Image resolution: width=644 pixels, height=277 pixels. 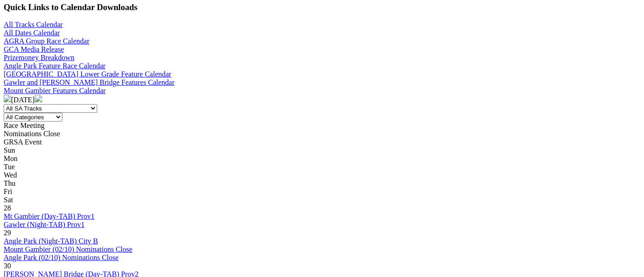 What do you see at coordinates (47, 41) in the screenshot?
I see `a: AGRA Group Race Calendar` at bounding box center [47, 41].